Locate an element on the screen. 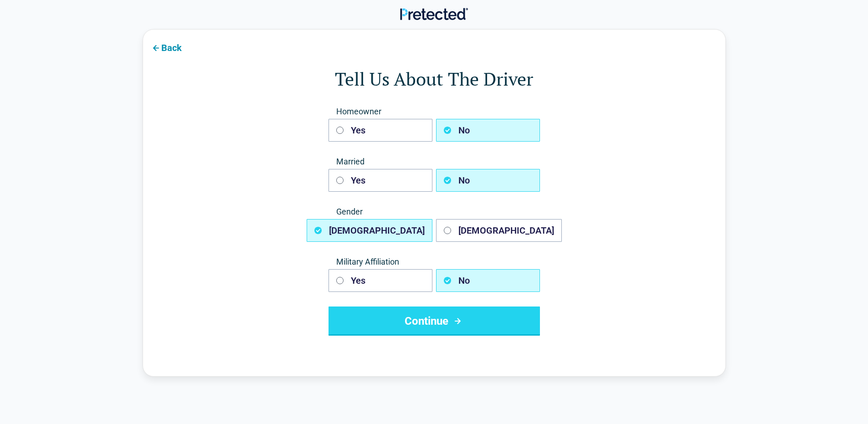 The image size is (868, 424). span: Homeowner is located at coordinates (434, 111).